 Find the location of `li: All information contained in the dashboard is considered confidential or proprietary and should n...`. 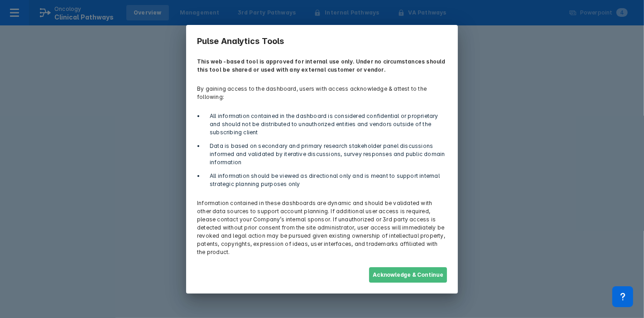

li: All information contained in the dashboard is considered confidential or proprietary and should n... is located at coordinates (326, 124).